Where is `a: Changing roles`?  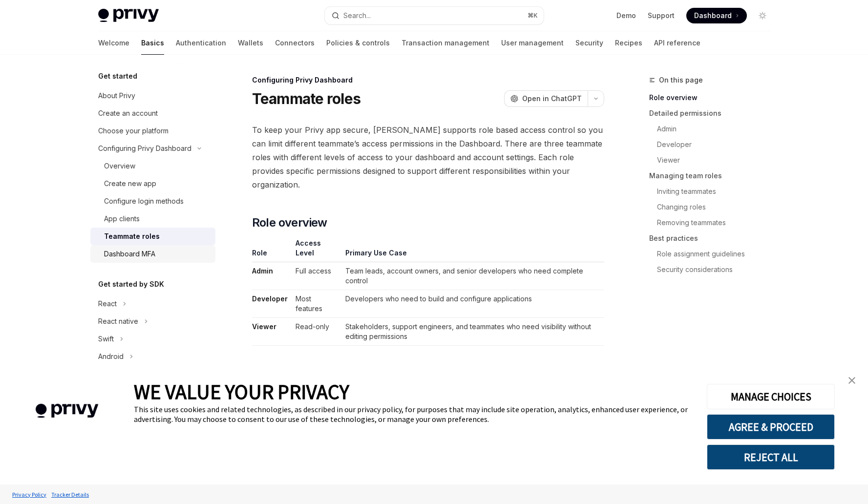
a: Changing roles is located at coordinates (718, 207).